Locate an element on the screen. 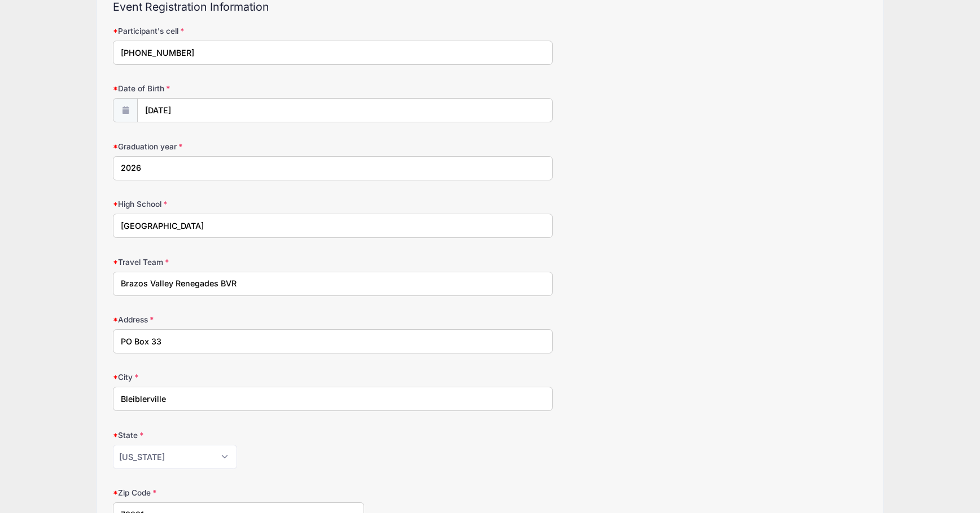  label: Travel Team is located at coordinates (238, 263).